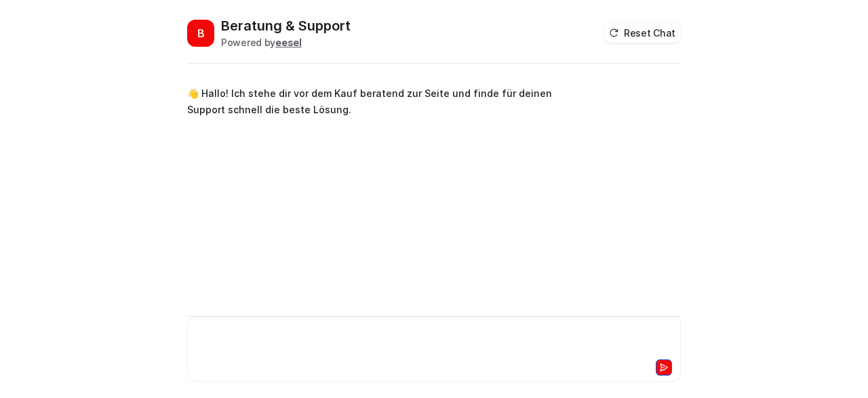 This screenshot has height=398, width=868. I want to click on button: Reset Chat, so click(642, 33).